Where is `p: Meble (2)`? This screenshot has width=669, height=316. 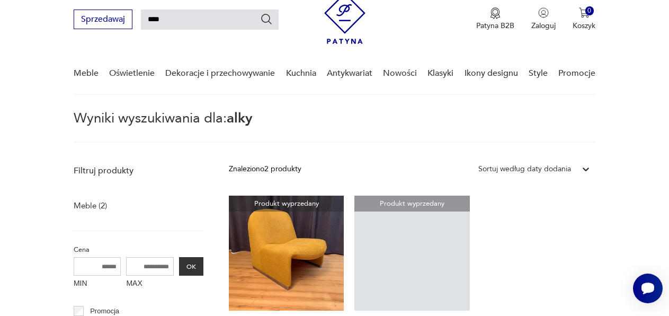 p: Meble (2) is located at coordinates (90, 206).